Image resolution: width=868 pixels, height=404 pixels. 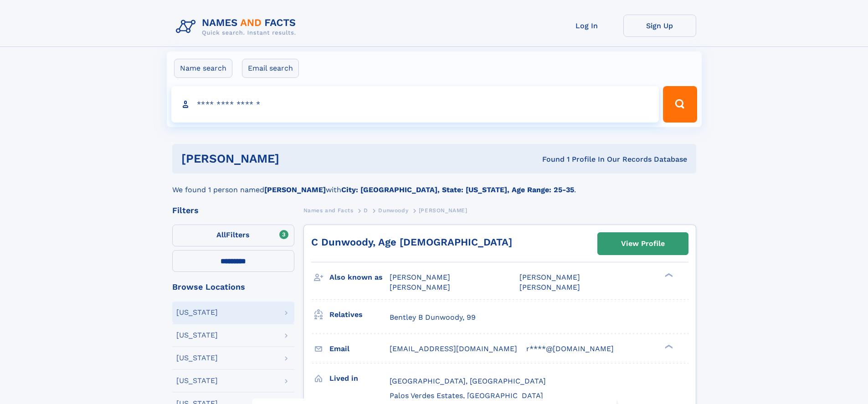 What do you see at coordinates (549, 160) in the screenshot?
I see `div: Found 1 Profile In Our Records Database` at bounding box center [549, 160].